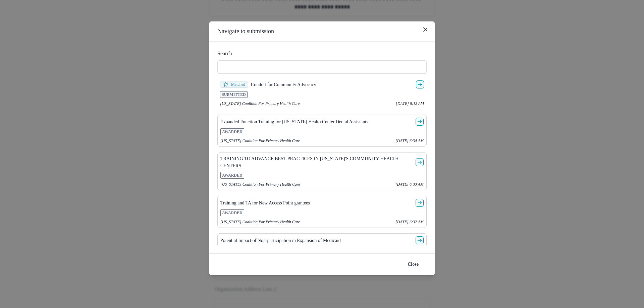  What do you see at coordinates (265, 203) in the screenshot?
I see `p: Training and TA for New Access Point grantees` at bounding box center [265, 203].